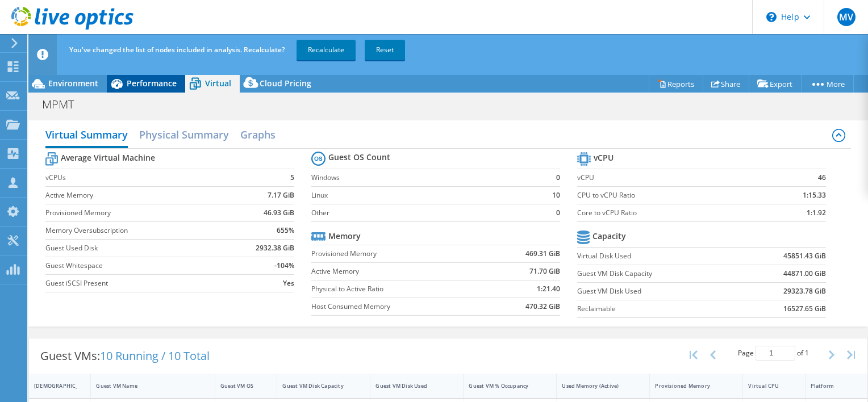 The height and width of the screenshot is (402, 868). What do you see at coordinates (774, 84) in the screenshot?
I see `a: Export` at bounding box center [774, 84].